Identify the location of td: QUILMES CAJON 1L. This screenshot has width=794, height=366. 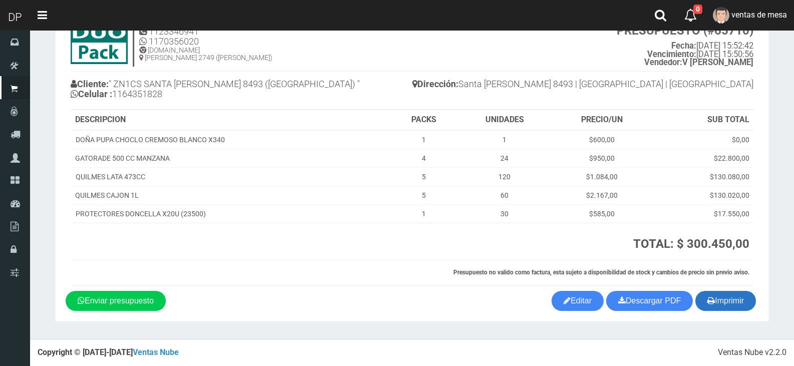
(231, 195).